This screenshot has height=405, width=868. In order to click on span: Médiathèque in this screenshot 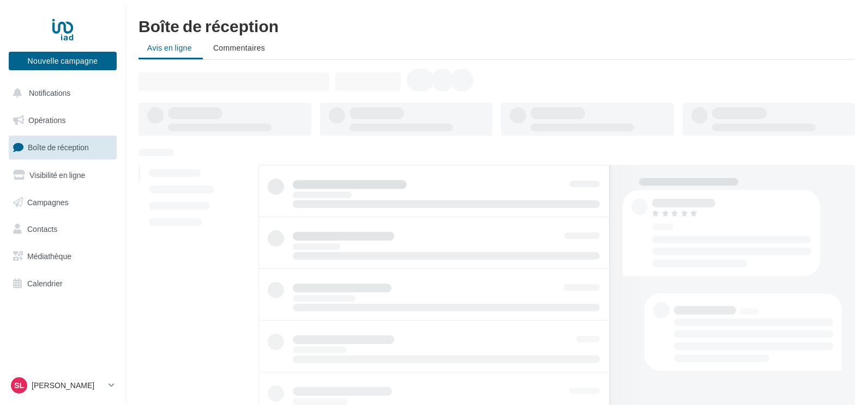, I will do `click(49, 256)`.